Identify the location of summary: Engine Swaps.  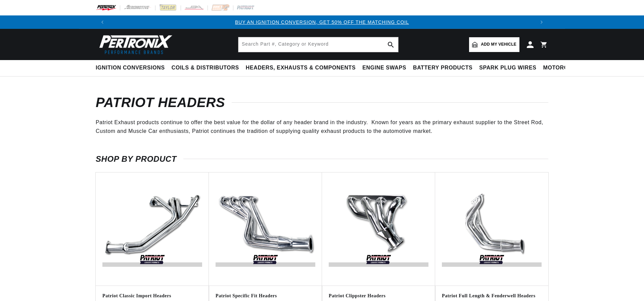
(384, 68).